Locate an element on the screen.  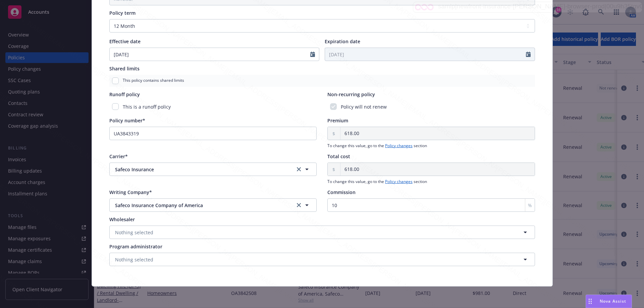
span: Writing Company* is located at coordinates (131, 192).